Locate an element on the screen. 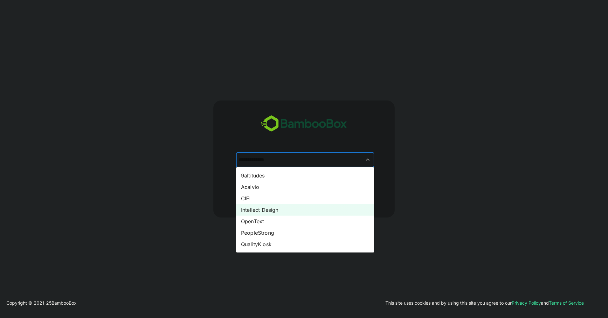 The width and height of the screenshot is (608, 318). li: OpenText is located at coordinates (305, 221).